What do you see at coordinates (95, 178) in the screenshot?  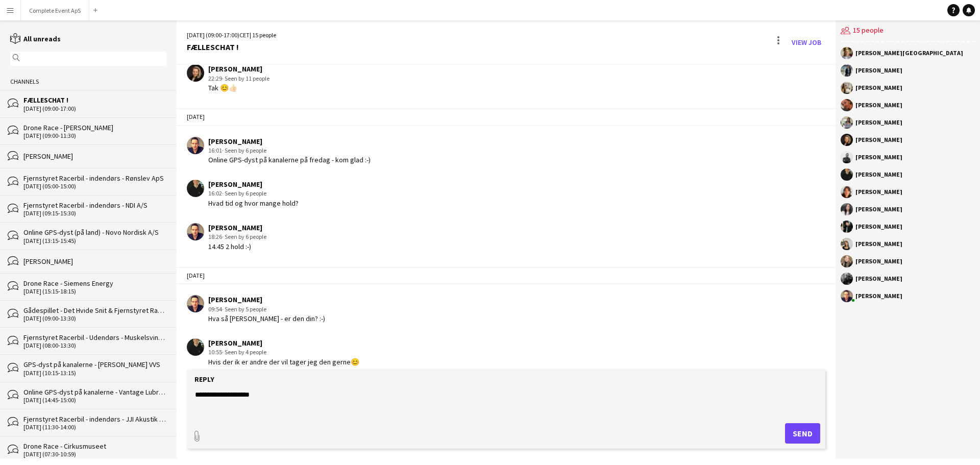 I see `div: Fjernstyret Racerbil - indendørs - Rønslev ApS` at bounding box center [95, 178].